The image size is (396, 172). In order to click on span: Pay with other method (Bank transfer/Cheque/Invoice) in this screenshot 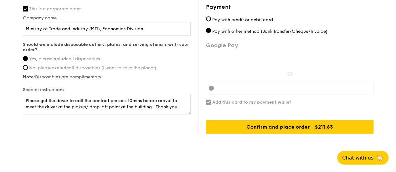, I will do `click(270, 31)`.